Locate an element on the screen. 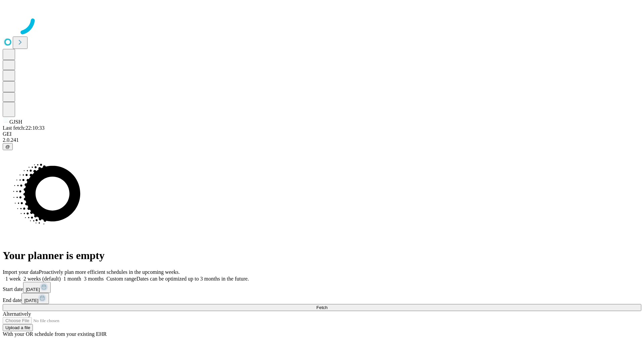 The height and width of the screenshot is (362, 644). div: 2.0.241 is located at coordinates (322, 140).